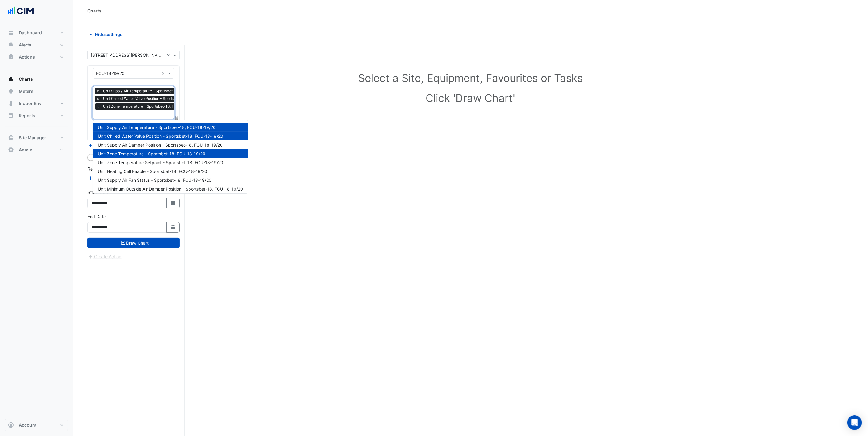 Image resolution: width=868 pixels, height=436 pixels. What do you see at coordinates (11, 57) in the screenshot?
I see `app-icon: Actions` at bounding box center [11, 57].